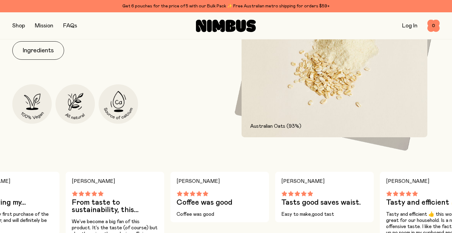 The width and height of the screenshot is (452, 233). I want to click on p: Easy to make,good tast, so click(325, 215).